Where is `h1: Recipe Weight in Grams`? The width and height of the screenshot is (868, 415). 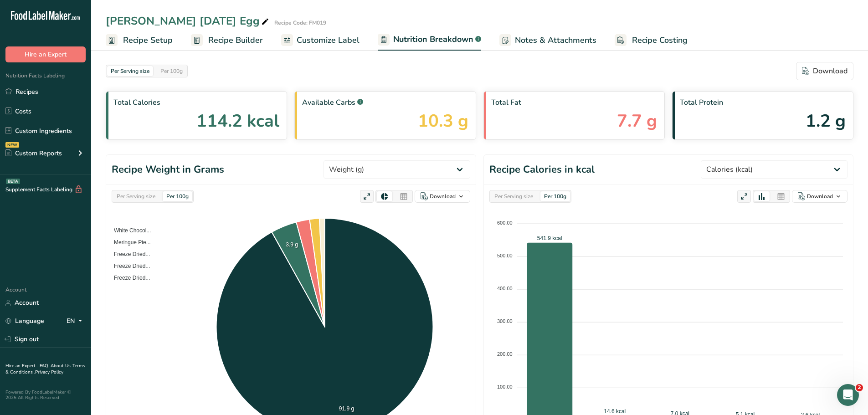 h1: Recipe Weight in Grams is located at coordinates (168, 169).